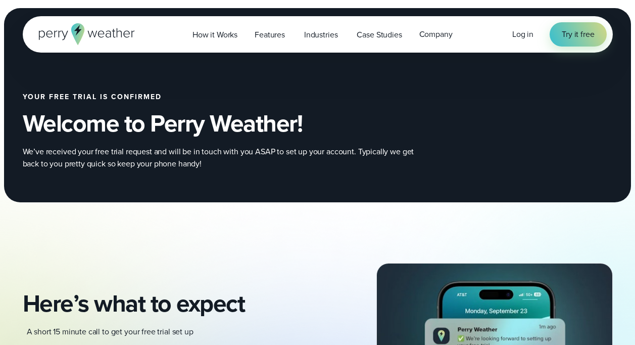 The image size is (635, 345). I want to click on span: Industries, so click(321, 35).